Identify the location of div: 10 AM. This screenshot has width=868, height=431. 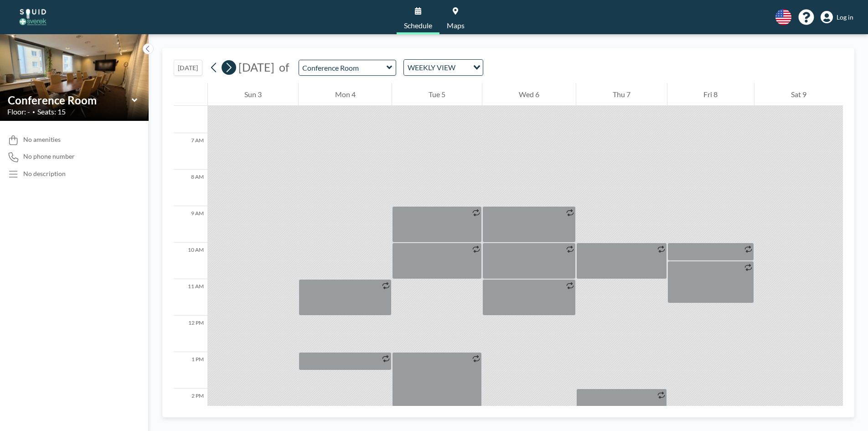
(191, 261).